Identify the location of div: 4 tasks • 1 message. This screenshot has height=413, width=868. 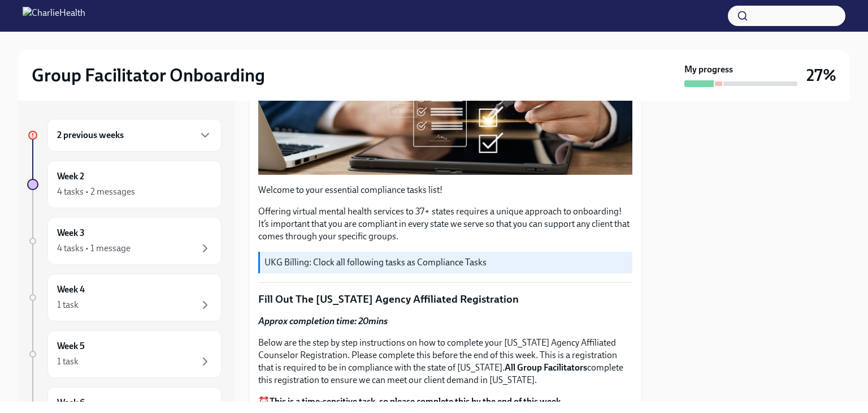
(94, 248).